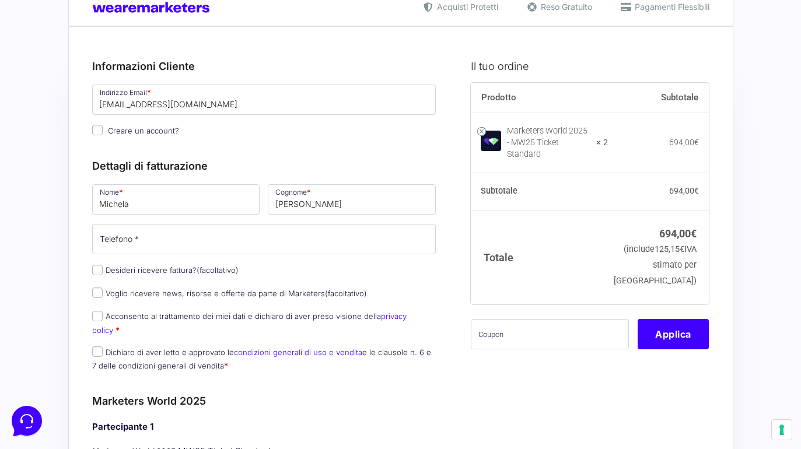  What do you see at coordinates (249, 323) in the screenshot?
I see `label: Acconsento al trattamento dei miei dati e dichiaro di aver preso visione della` at bounding box center [249, 323].